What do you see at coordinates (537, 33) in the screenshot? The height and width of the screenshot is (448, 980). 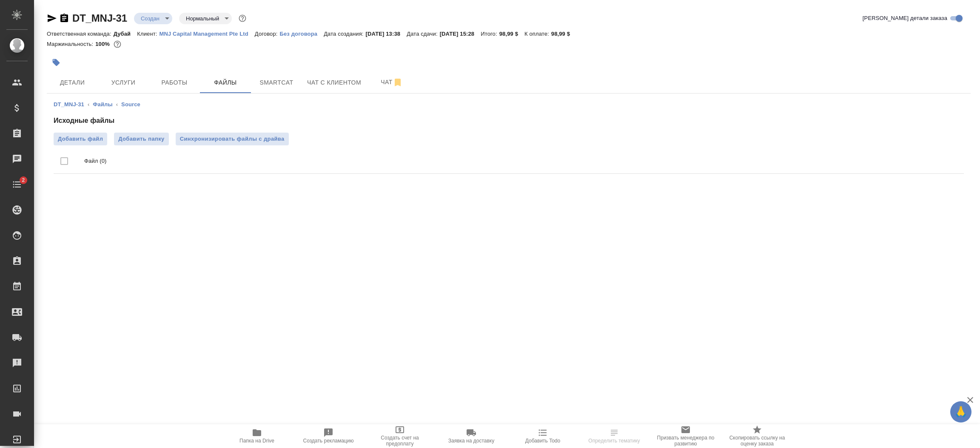 I see `p: К оплате:` at bounding box center [537, 33].